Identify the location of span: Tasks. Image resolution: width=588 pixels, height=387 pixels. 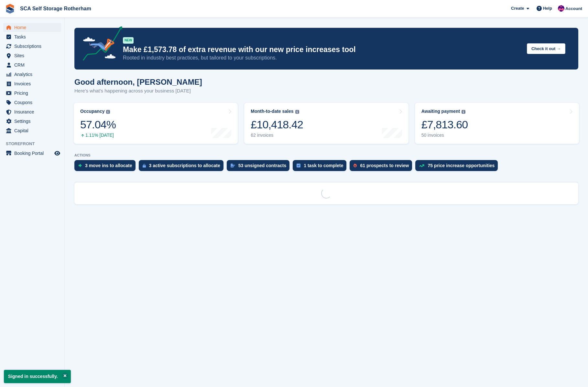
(34, 37).